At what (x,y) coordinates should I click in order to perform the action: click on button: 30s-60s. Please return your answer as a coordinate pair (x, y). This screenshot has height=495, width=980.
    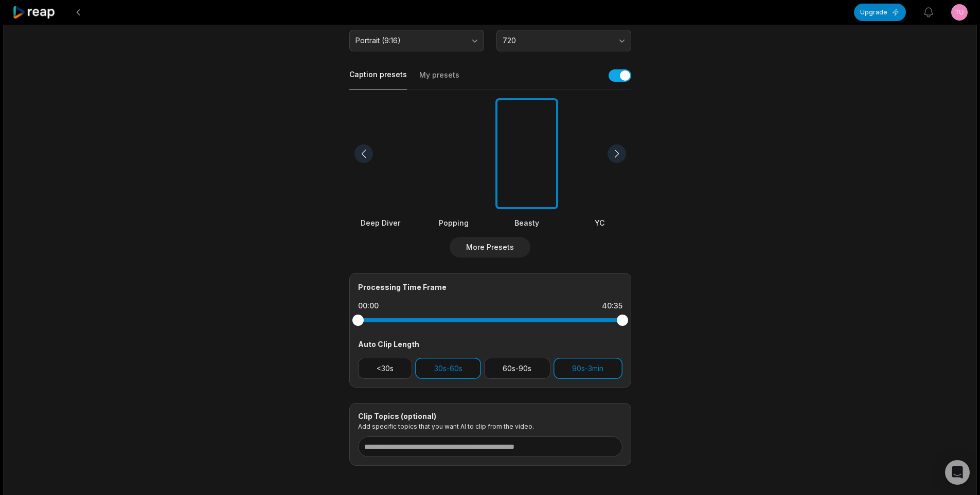
    Looking at the image, I should click on (448, 368).